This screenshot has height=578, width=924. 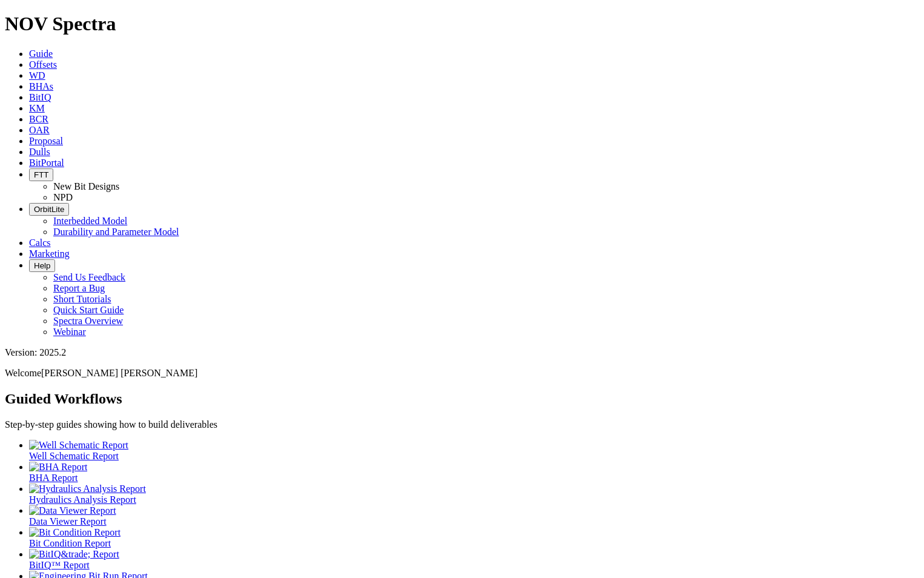 What do you see at coordinates (43, 64) in the screenshot?
I see `span: Offsets` at bounding box center [43, 64].